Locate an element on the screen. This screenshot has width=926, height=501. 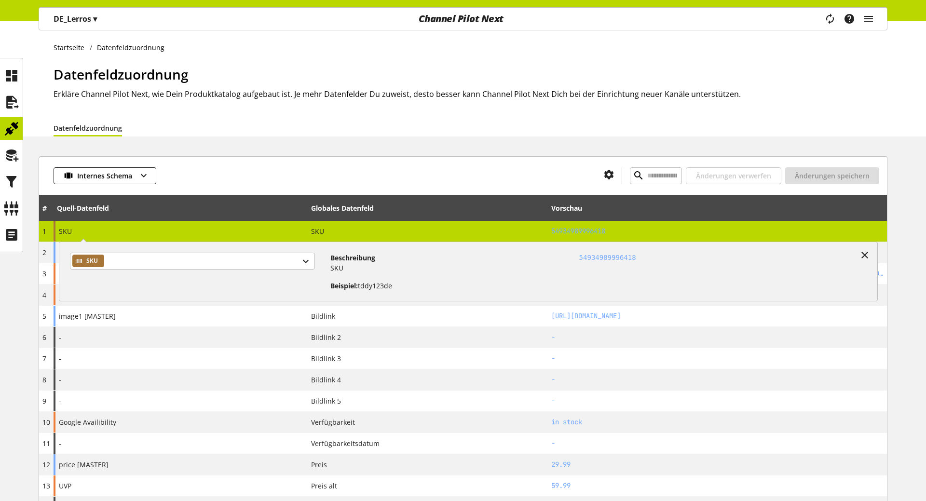
h2: https://cdn.shopify.com/s/files/1/0605/9995/9692/files/2549210_705_m.jpg?v=1755236494 is located at coordinates (717, 316).